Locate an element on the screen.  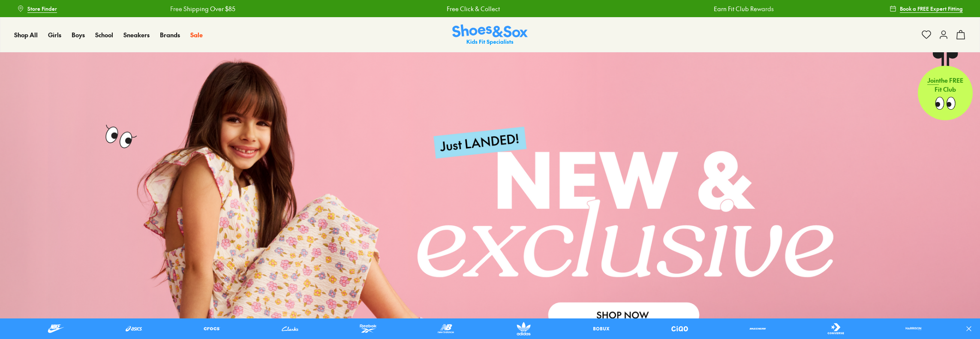
a: Sale is located at coordinates (196, 35).